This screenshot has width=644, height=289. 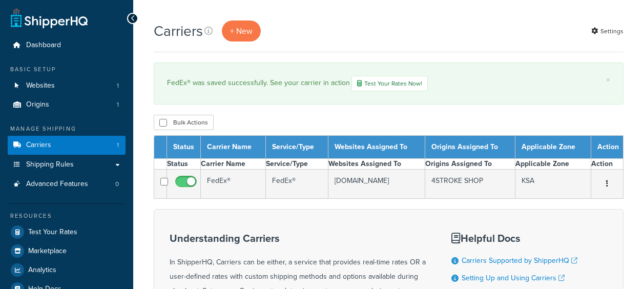 What do you see at coordinates (37, 105) in the screenshot?
I see `span: Origins` at bounding box center [37, 105].